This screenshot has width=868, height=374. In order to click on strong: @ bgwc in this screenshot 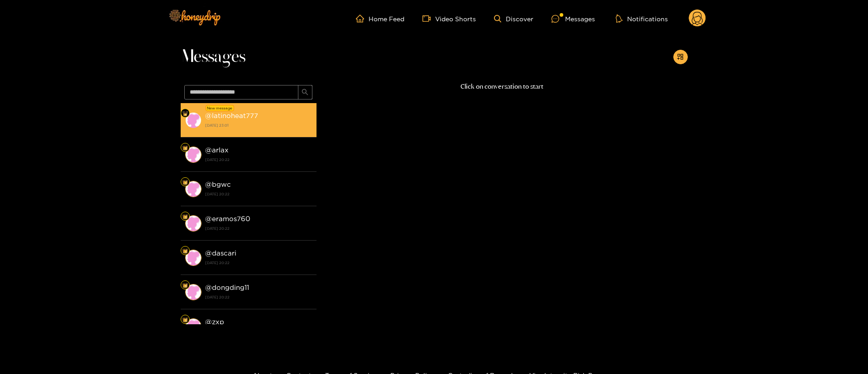, I will do `click(218, 184)`.